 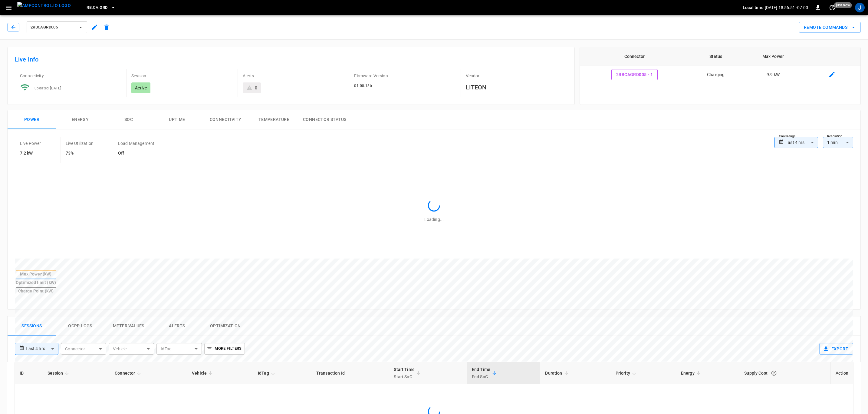 I want to click on td: 9.9 kW, so click(x=773, y=75).